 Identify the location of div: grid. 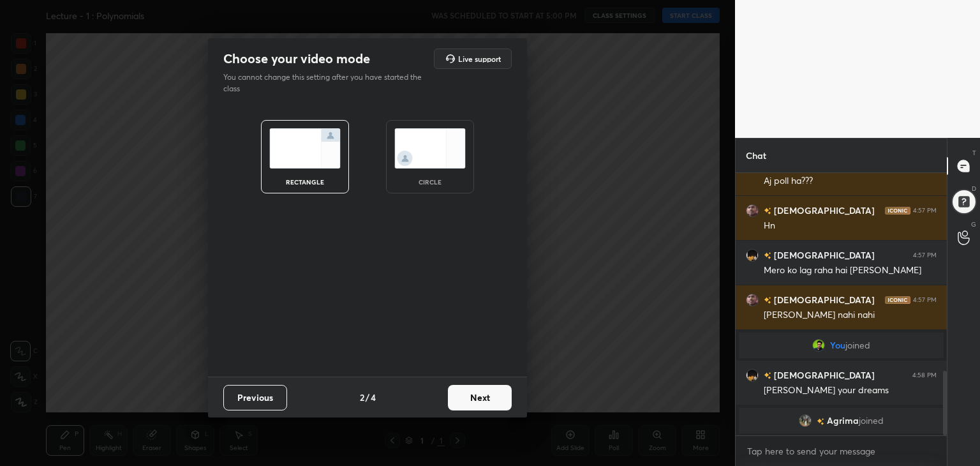
(841, 304).